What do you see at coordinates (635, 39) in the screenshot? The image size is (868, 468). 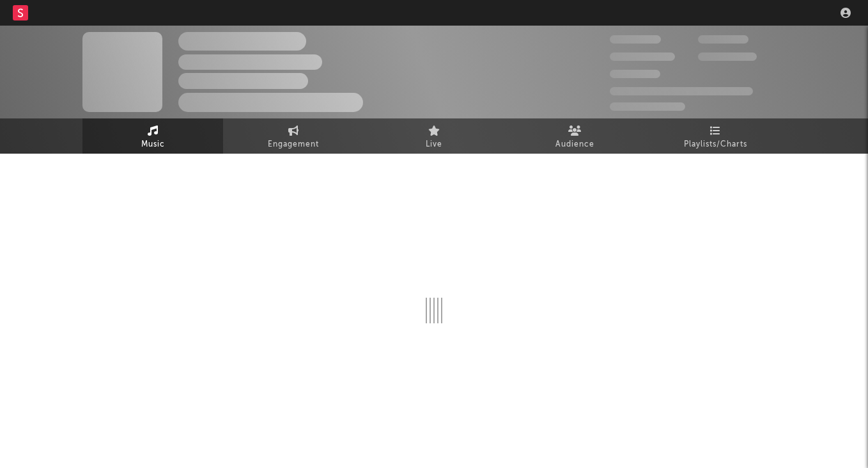 I see `span: 300,000` at bounding box center [635, 39].